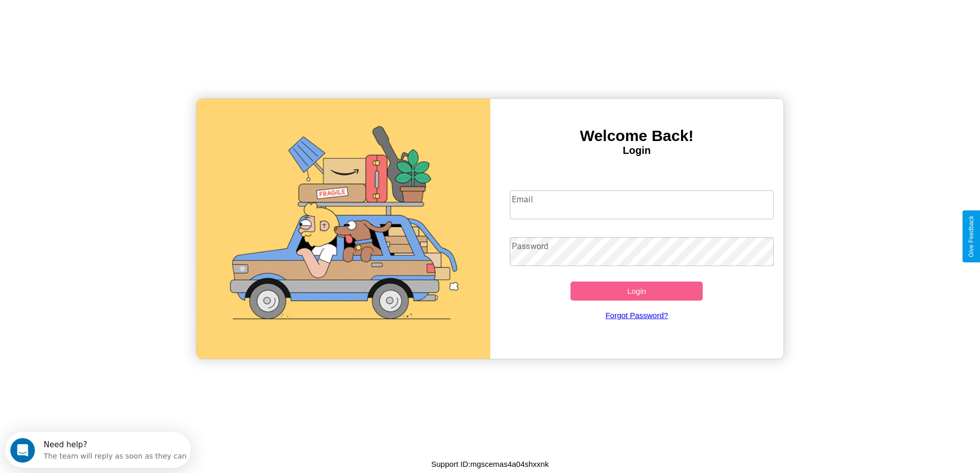 The height and width of the screenshot is (473, 980). I want to click on img: gif, so click(343, 228).